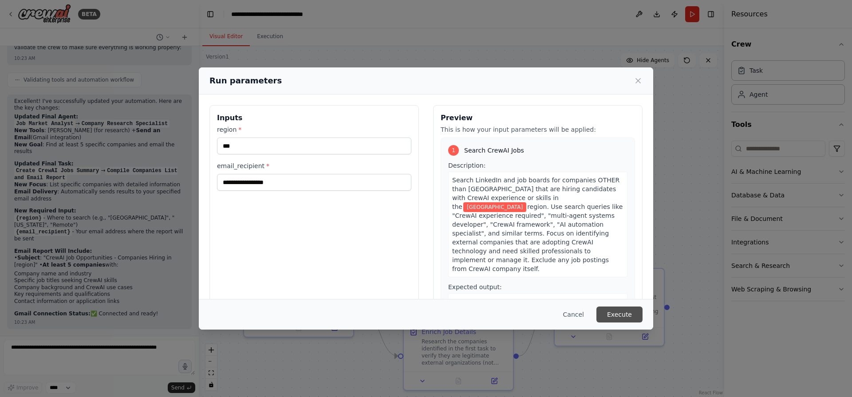 Image resolution: width=852 pixels, height=397 pixels. I want to click on h3: Inputs, so click(314, 118).